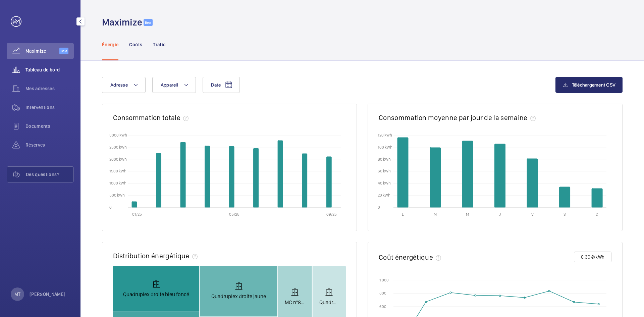 This screenshot has height=317, width=644. I want to click on text: 60 kWh, so click(384, 171).